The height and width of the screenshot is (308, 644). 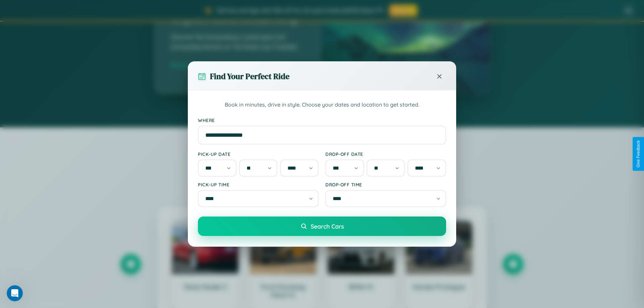 What do you see at coordinates (386, 154) in the screenshot?
I see `label: Drop-off Date` at bounding box center [386, 154].